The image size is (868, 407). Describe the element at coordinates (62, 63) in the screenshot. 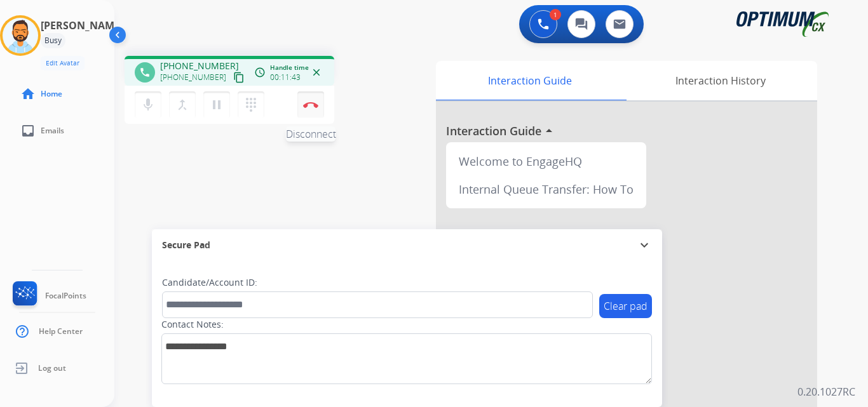

I see `button: Edit Avatar` at that location.